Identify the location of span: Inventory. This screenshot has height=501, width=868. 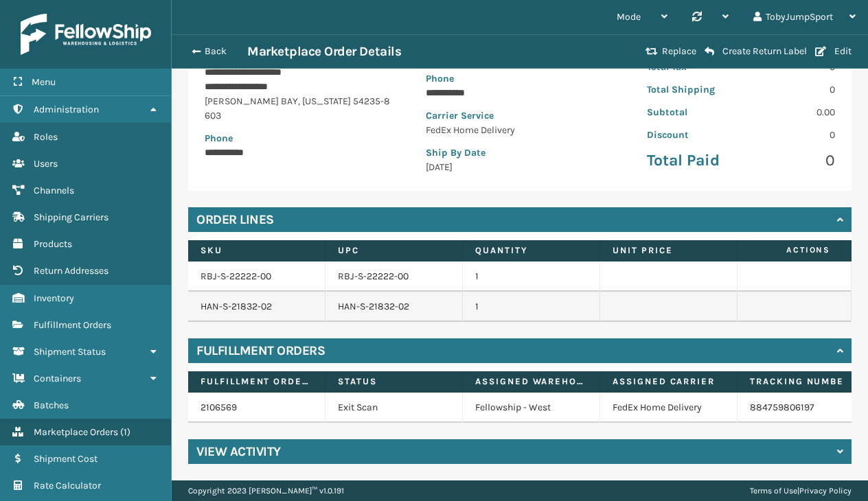
(54, 298).